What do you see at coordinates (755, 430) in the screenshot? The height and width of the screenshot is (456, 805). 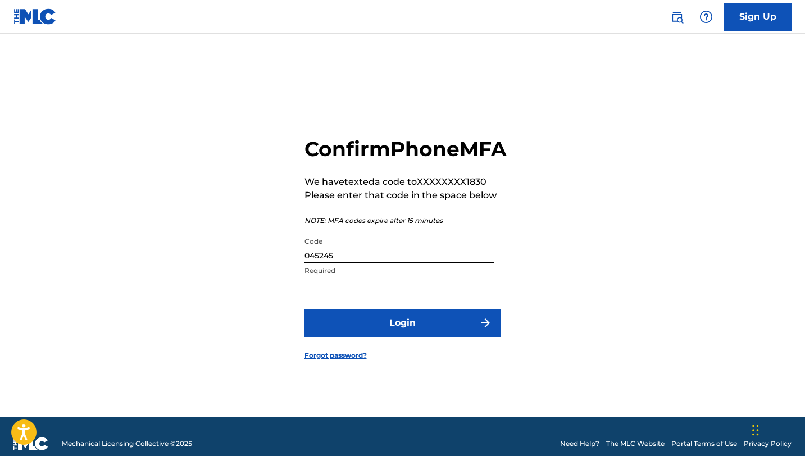 I see `div: Drag` at bounding box center [755, 430].